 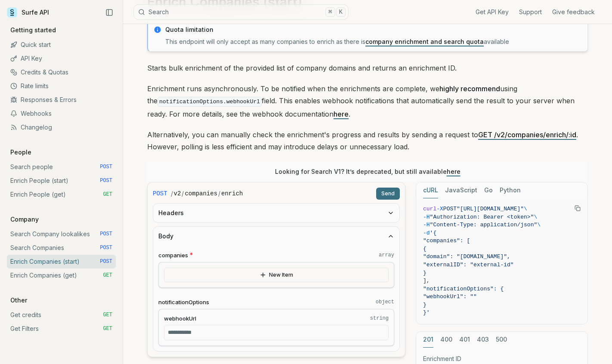 What do you see at coordinates (429, 209) in the screenshot?
I see `span: curl` at bounding box center [429, 209].